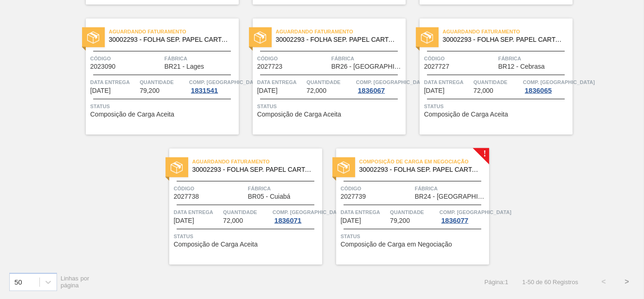 This screenshot has width=644, height=299. What do you see at coordinates (455, 221) in the screenshot?
I see `div: 1836077` at bounding box center [455, 221].